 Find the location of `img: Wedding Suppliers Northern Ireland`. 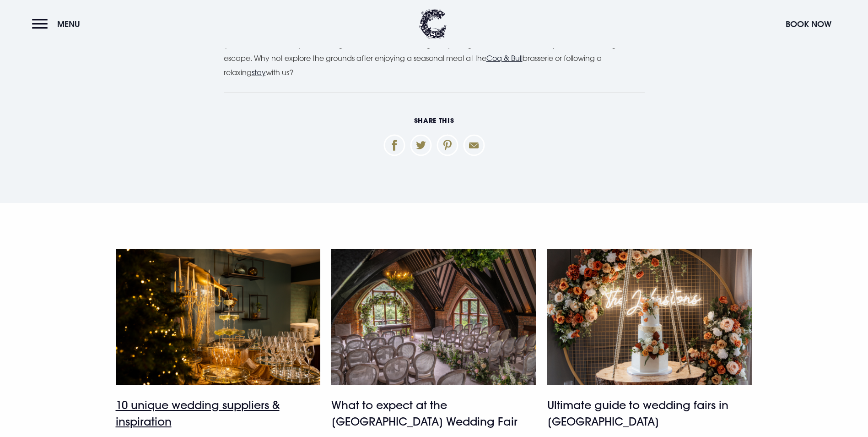

img: Wedding Suppliers Northern Ireland is located at coordinates (218, 317).